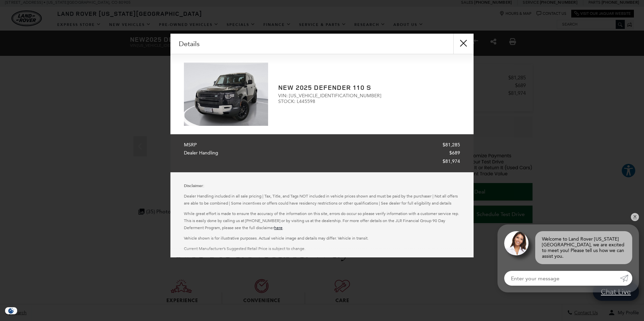 The image size is (644, 321). Describe the element at coordinates (562, 278) in the screenshot. I see `input: Enter your message` at that location.